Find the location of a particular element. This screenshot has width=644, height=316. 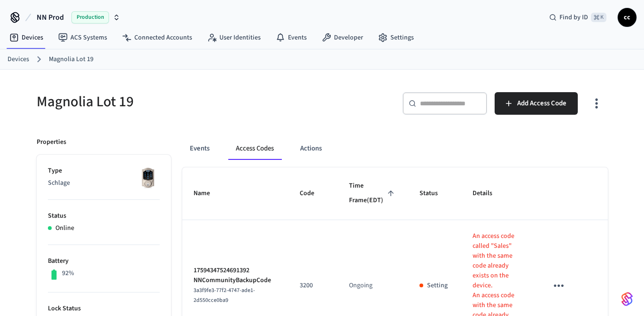

a: Events is located at coordinates (291, 38).